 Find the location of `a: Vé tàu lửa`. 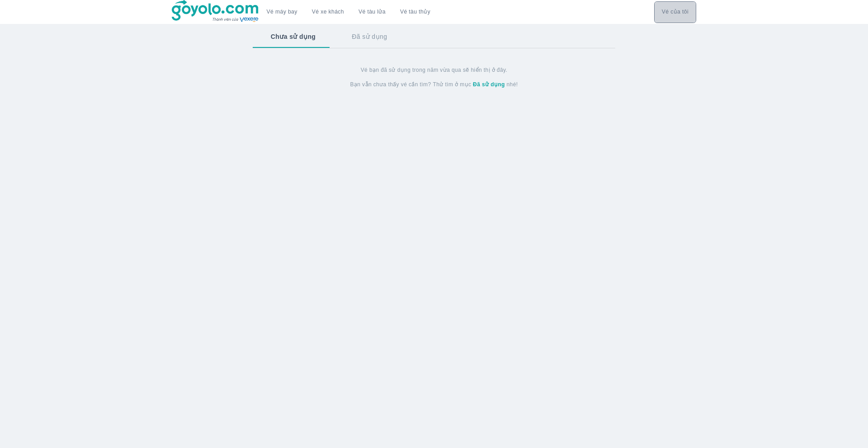

a: Vé tàu lửa is located at coordinates (372, 12).